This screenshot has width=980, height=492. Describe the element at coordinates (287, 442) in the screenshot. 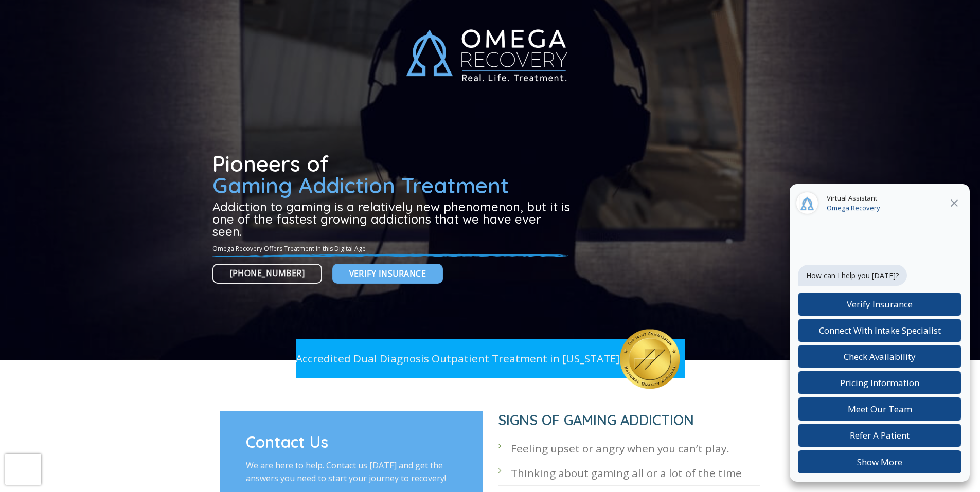

I see `span: Contact Us` at that location.